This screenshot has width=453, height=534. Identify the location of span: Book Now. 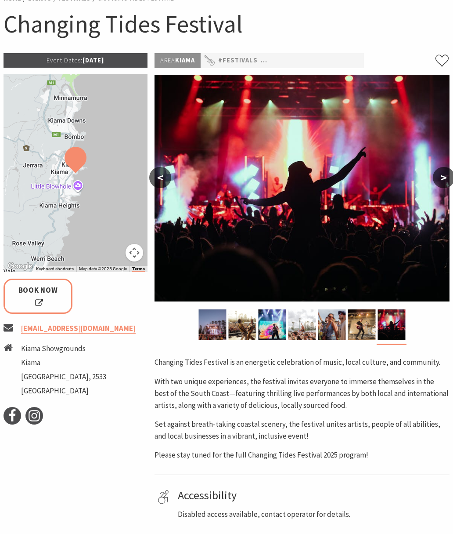
(38, 296).